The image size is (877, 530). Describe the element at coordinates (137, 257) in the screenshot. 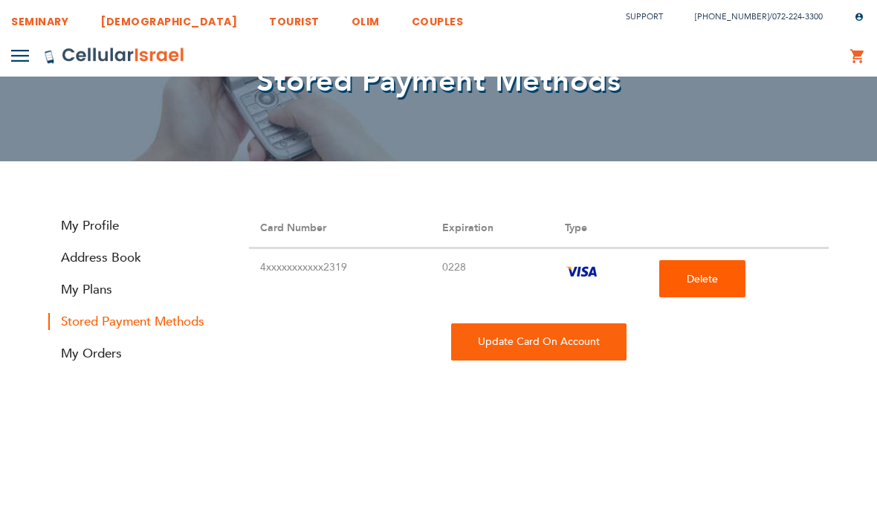

I see `a: Address Book` at that location.